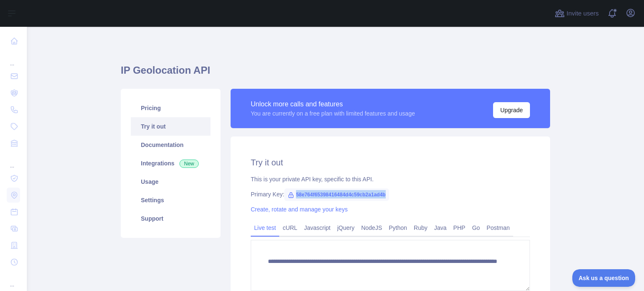  Describe the element at coordinates (299, 210) in the screenshot. I see `a: Create, rotate and manage your keys` at that location.